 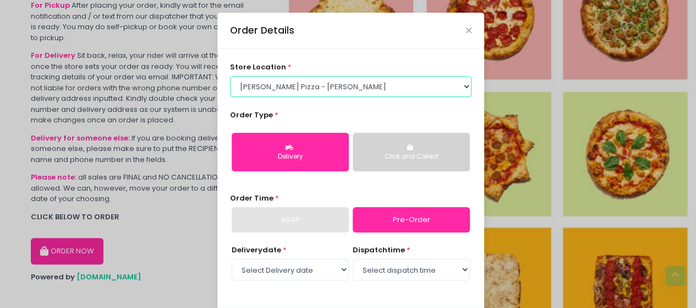 What do you see at coordinates (469, 30) in the screenshot?
I see `button: Close` at bounding box center [469, 30].